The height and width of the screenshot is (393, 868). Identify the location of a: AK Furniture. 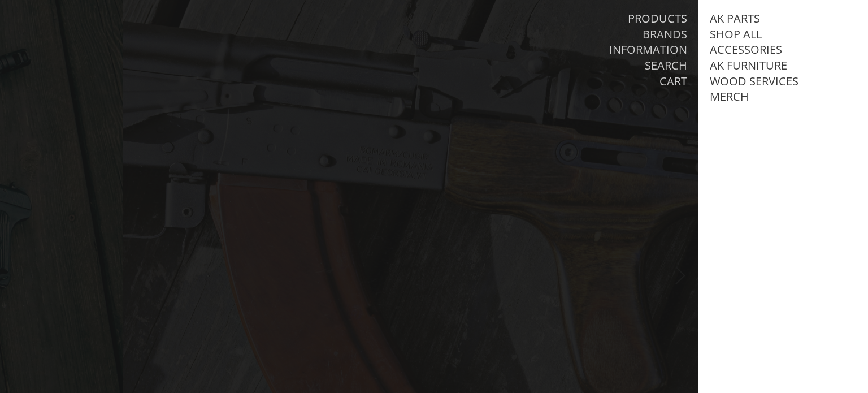
(749, 66).